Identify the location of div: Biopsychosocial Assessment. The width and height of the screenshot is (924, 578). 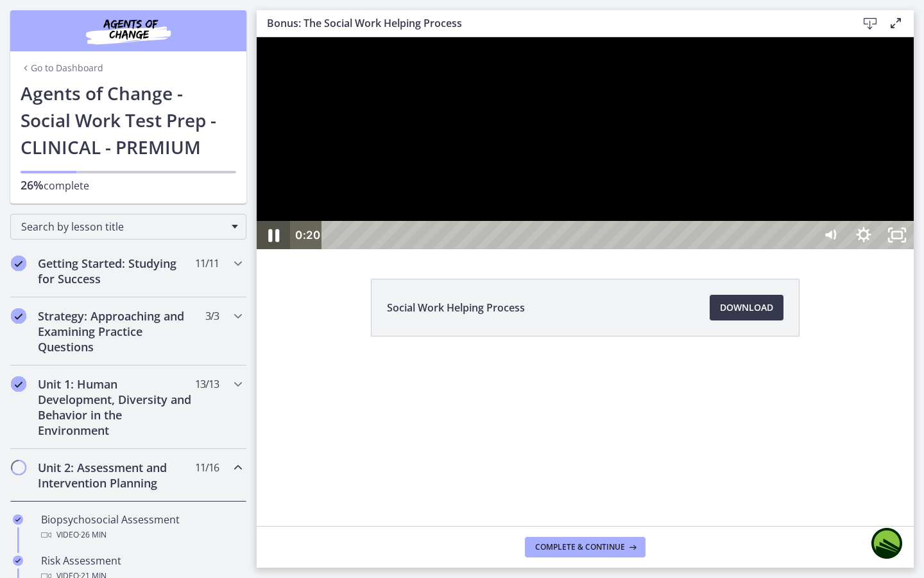
(141, 528).